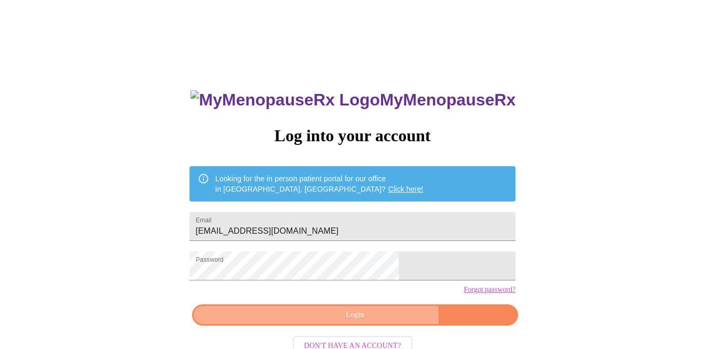 Image resolution: width=705 pixels, height=349 pixels. What do you see at coordinates (355, 315) in the screenshot?
I see `span: Login` at bounding box center [355, 315].